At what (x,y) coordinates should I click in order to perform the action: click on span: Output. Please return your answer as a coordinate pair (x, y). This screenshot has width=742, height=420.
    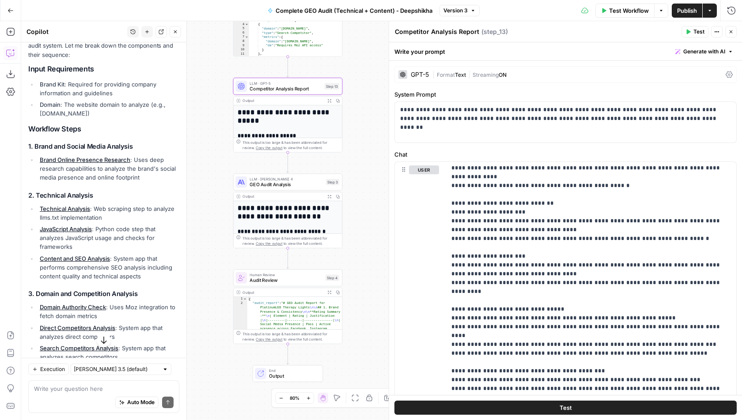
    Looking at the image, I should click on (293, 376).